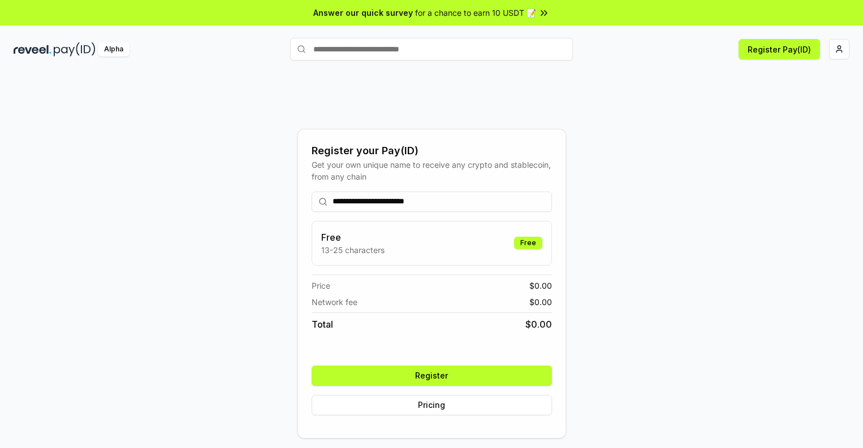 The width and height of the screenshot is (863, 448). I want to click on span: Total, so click(322, 324).